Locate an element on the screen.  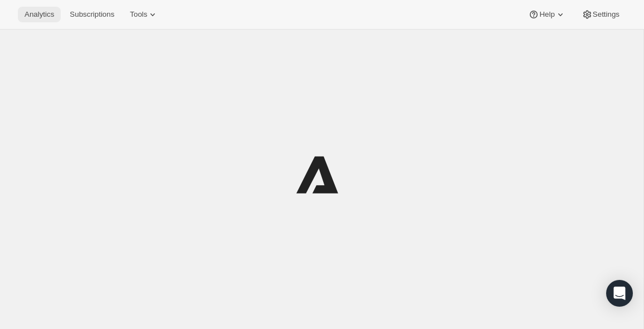
span: Tools is located at coordinates (138, 15).